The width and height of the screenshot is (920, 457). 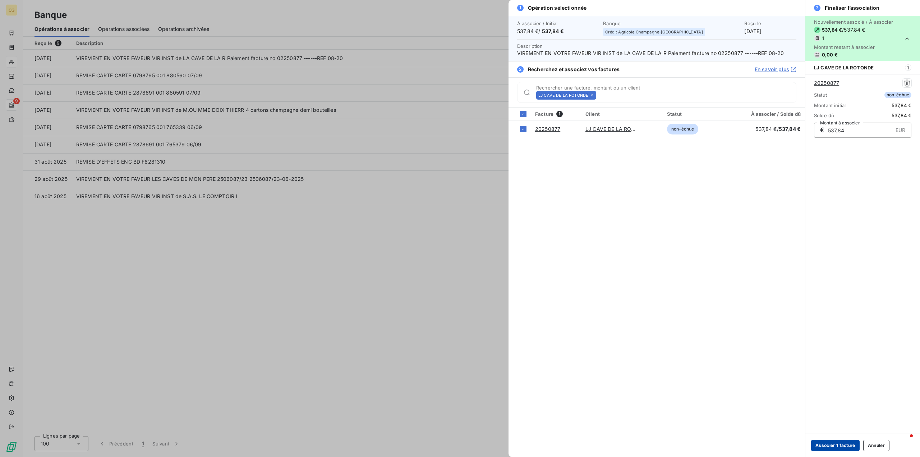 I want to click on span: Montant initial, so click(x=829, y=105).